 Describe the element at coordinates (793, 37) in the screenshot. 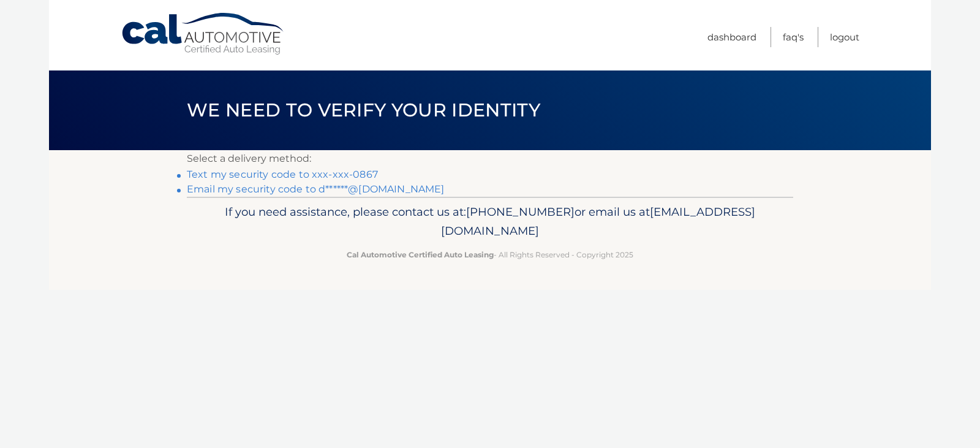

I see `a: FAQ's` at that location.